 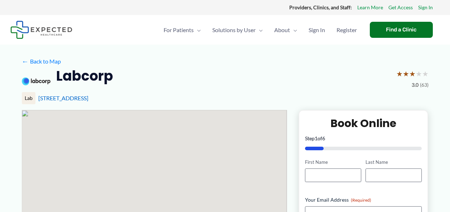 I want to click on a: Solutions by UserMenu Toggle, so click(x=237, y=30).